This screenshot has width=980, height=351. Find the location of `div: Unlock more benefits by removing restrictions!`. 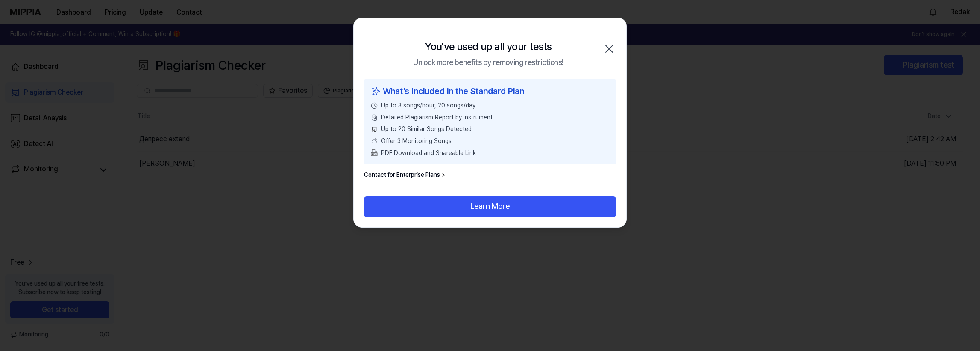

div: Unlock more benefits by removing restrictions! is located at coordinates (488, 62).